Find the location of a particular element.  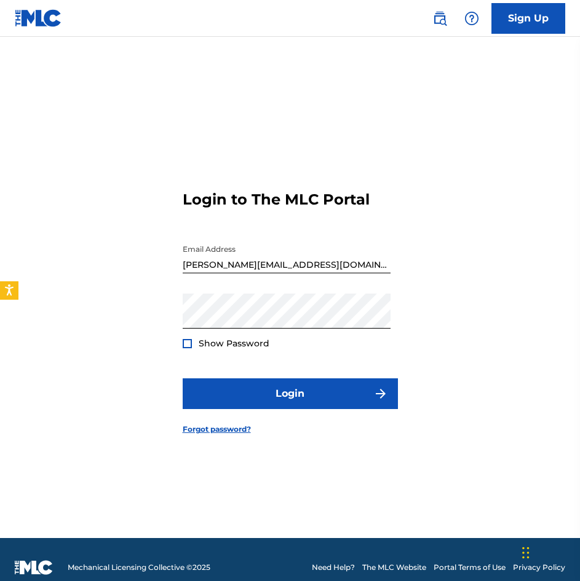

span: Mechanical Licensing Collective © 2025 is located at coordinates (139, 568).